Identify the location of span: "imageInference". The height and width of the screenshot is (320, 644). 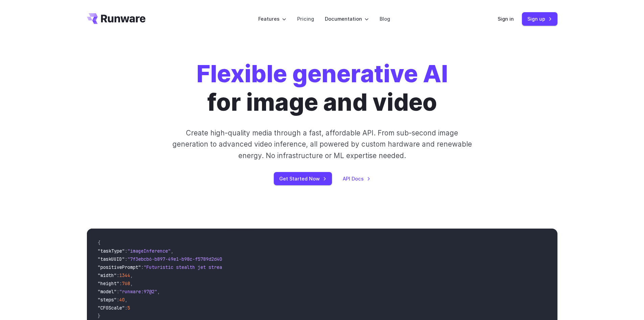
(149, 251).